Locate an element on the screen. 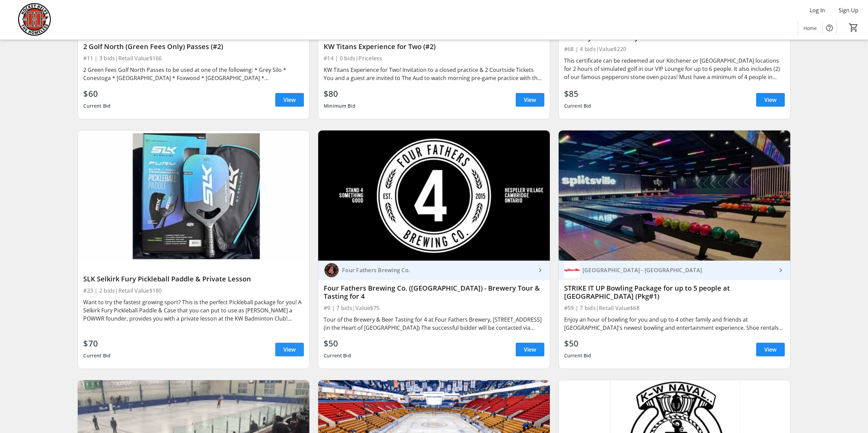 The height and width of the screenshot is (433, 868). div: $60 is located at coordinates (97, 94).